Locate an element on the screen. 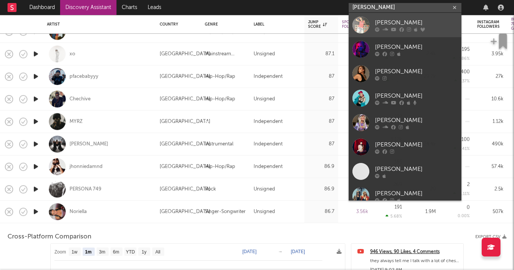 Image resolution: width=514 pixels, height=270 pixels. div: 946 Views, 90 Likes, 4 Comments is located at coordinates (415, 252).